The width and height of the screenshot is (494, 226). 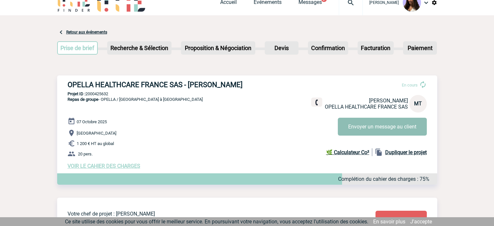 I want to click on img: file_copy-black-24dp.png, so click(x=379, y=152).